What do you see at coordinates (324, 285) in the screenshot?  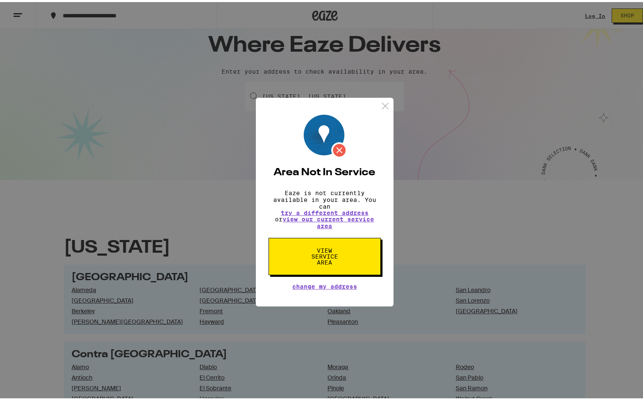 I see `span: Change My Address` at bounding box center [324, 285].